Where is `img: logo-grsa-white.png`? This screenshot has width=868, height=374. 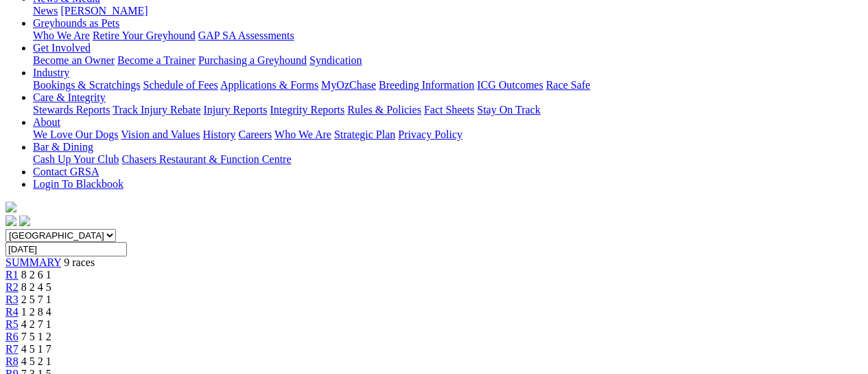
img: logo-grsa-white.png is located at coordinates (11, 207).